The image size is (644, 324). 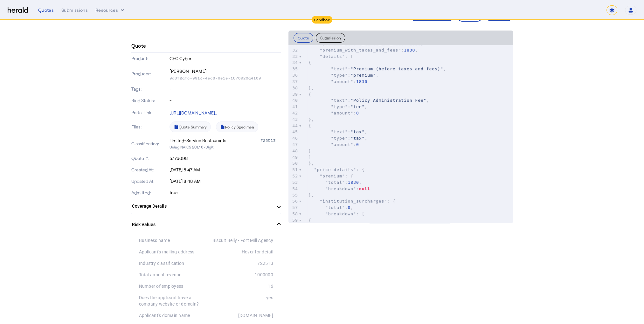 What do you see at coordinates (331, 38) in the screenshot?
I see `button: Submission` at bounding box center [331, 38].